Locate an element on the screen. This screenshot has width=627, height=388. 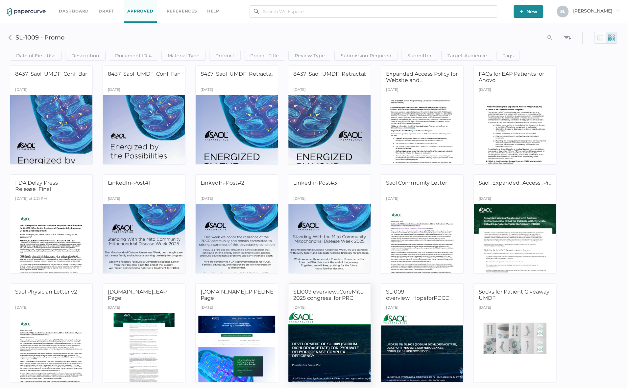
span: S L is located at coordinates (563, 11).